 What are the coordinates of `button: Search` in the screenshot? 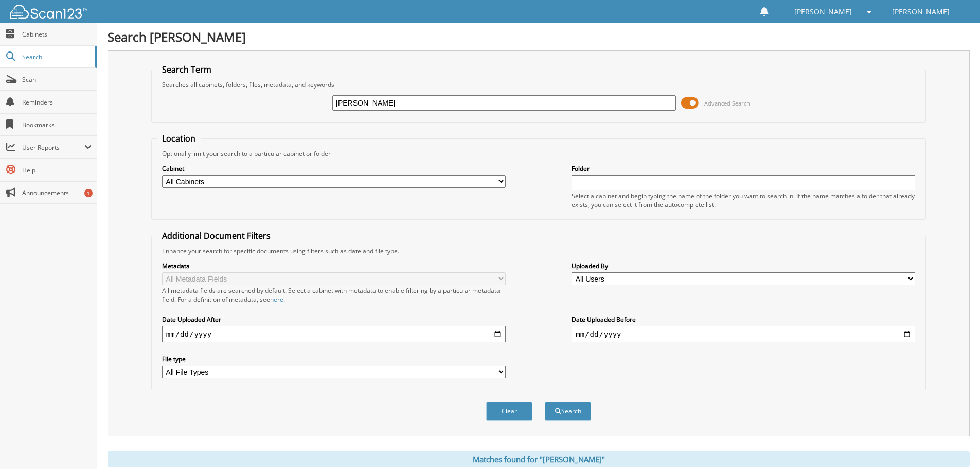 It's located at (568, 410).